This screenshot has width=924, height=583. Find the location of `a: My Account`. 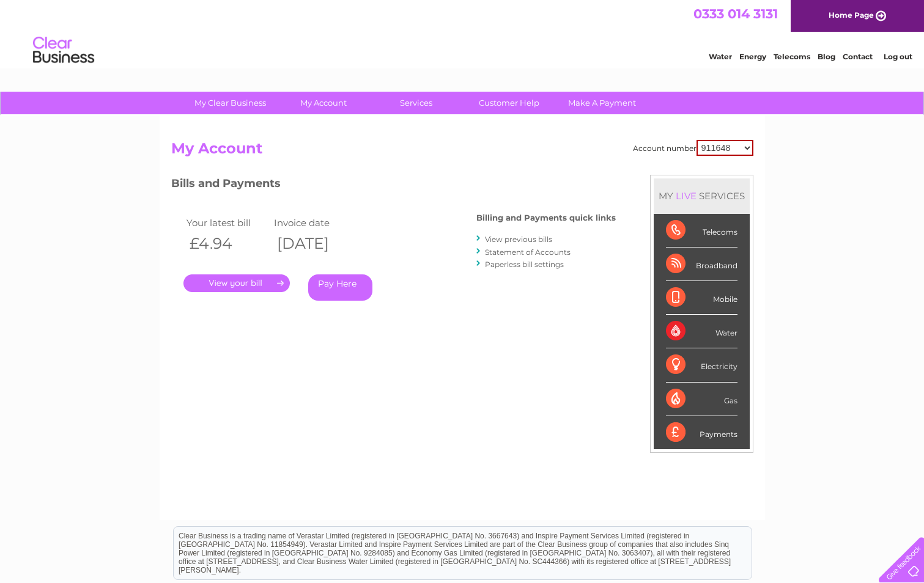

a: My Account is located at coordinates (323, 102).